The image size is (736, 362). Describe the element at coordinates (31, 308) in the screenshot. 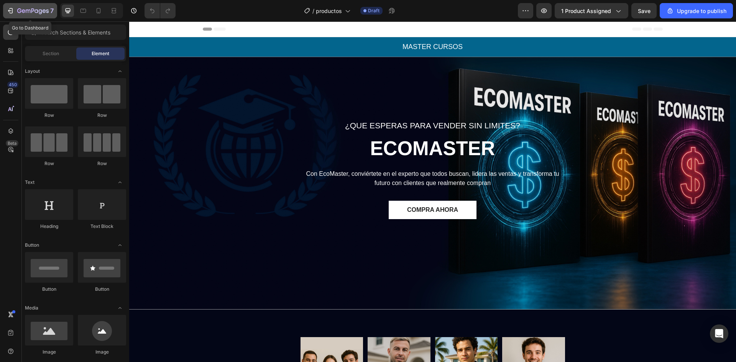

I see `span: Media` at that location.